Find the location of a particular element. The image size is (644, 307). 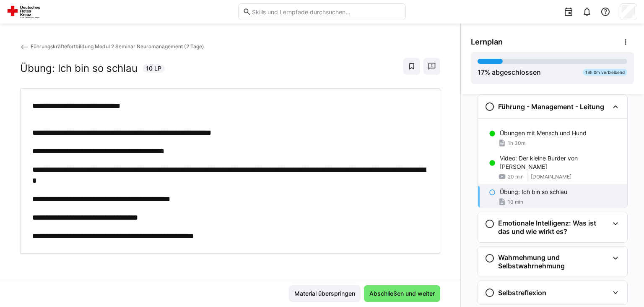

h2: Übung: Ich bin so schlau is located at coordinates (79, 69).